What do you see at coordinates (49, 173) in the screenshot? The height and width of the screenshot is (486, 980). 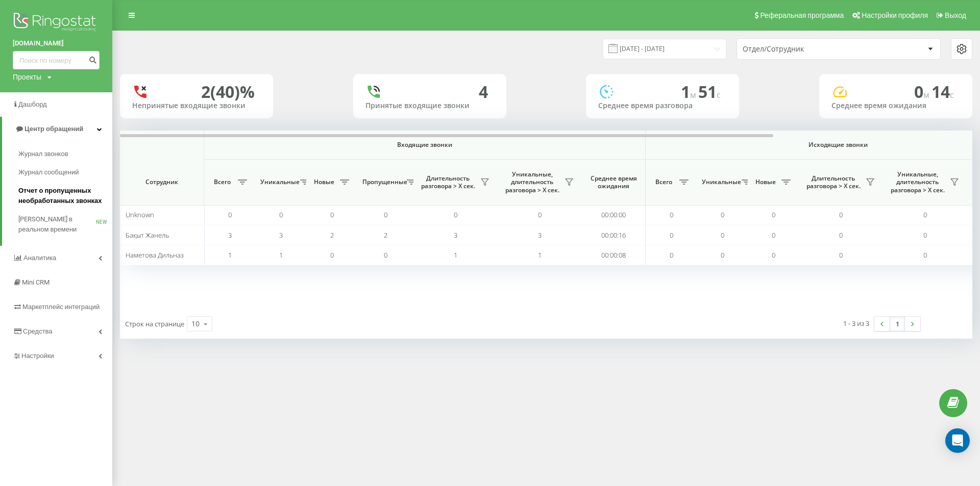 I see `span: Журнал сообщений` at bounding box center [49, 173].